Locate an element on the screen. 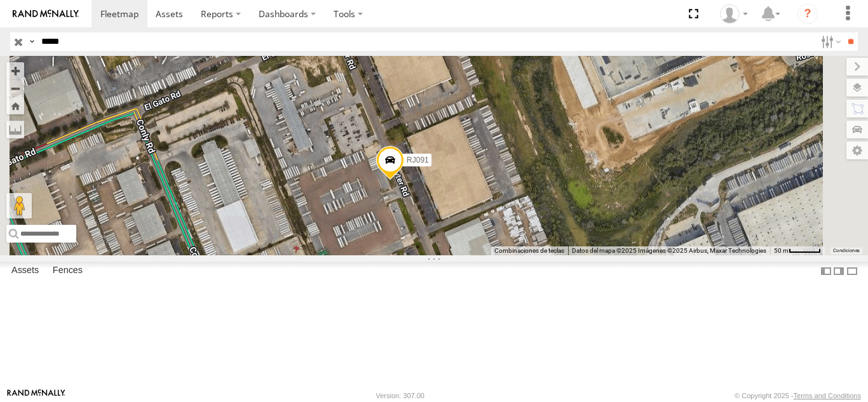 The height and width of the screenshot is (402, 868). button: Zoom out is located at coordinates (15, 88).